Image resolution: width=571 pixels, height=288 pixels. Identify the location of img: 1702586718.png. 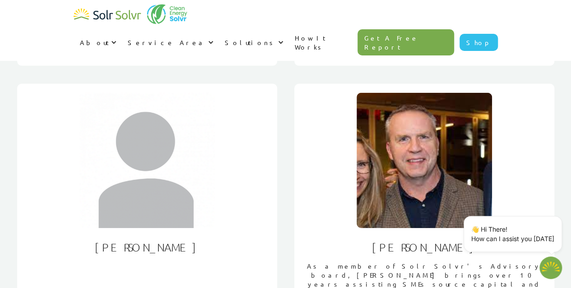
(551, 268).